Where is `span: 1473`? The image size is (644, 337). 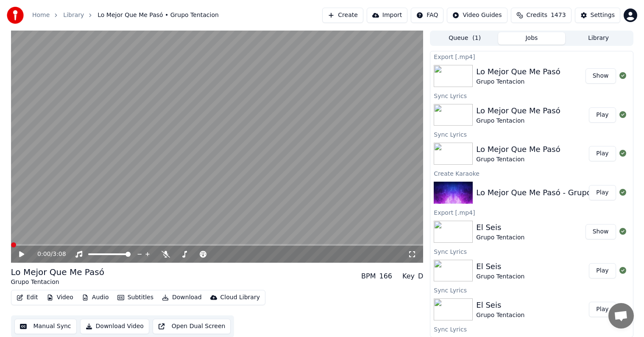
span: 1473 is located at coordinates (559, 15).